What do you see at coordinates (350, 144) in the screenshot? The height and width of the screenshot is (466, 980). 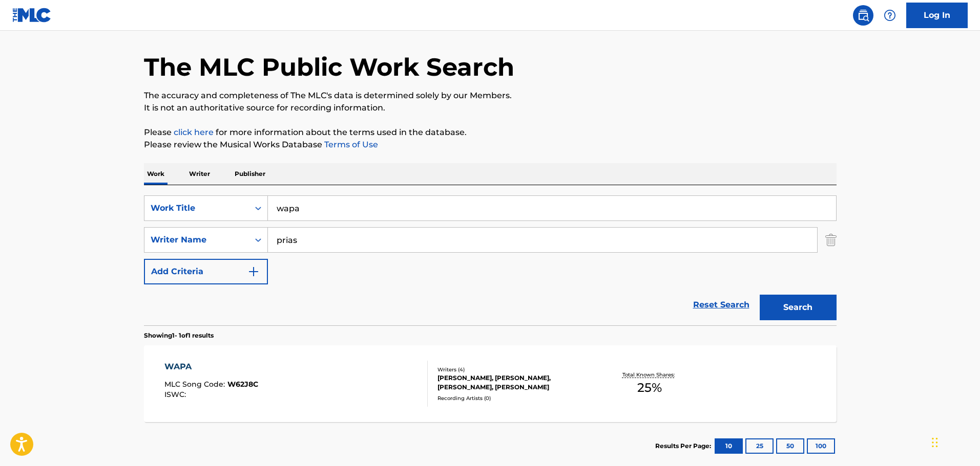 I see `a: Terms of Use` at bounding box center [350, 144].